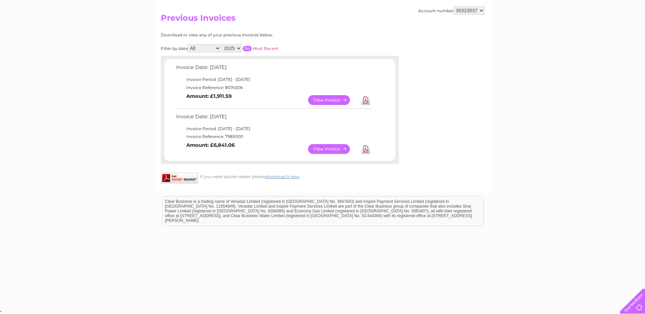  Describe the element at coordinates (540, 7) in the screenshot. I see `span: 0333 014 3131` at that location.